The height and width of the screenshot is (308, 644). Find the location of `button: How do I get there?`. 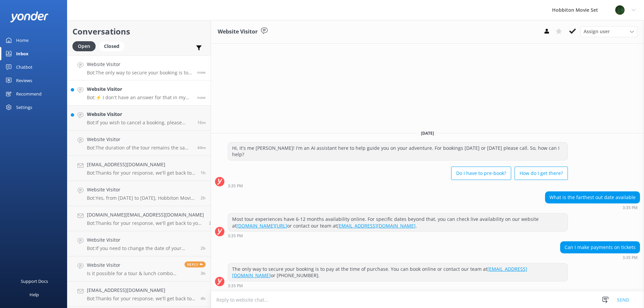

button: How do I get there? is located at coordinates (541, 173).